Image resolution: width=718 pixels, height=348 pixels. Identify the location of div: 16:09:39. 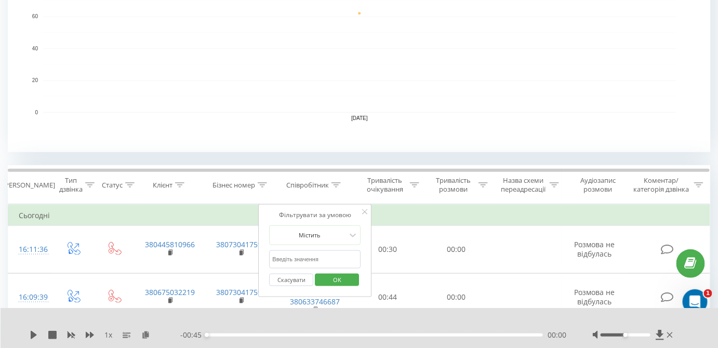
(30, 297).